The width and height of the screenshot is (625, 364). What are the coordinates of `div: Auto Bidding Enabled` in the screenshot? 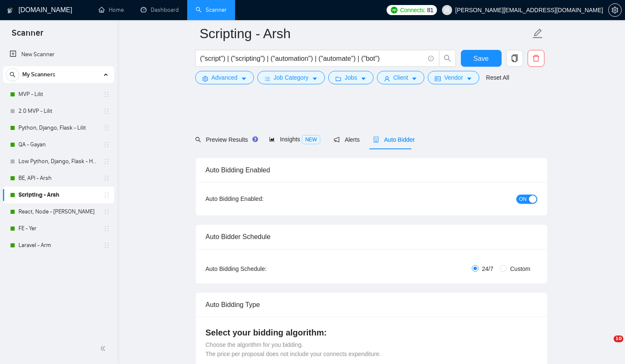 It's located at (371, 170).